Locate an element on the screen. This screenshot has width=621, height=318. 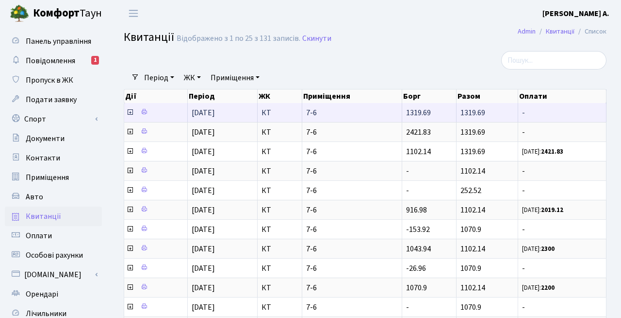
b: 2200 is located at coordinates (548, 287).